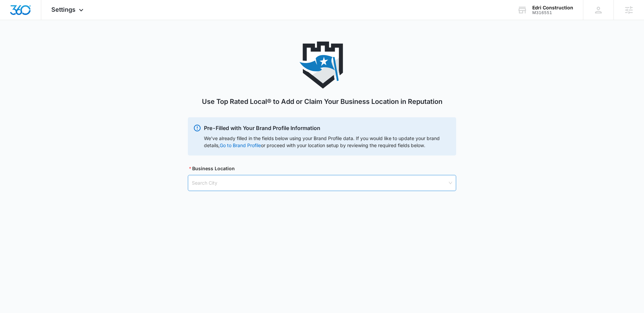  Describe the element at coordinates (327, 142) in the screenshot. I see `div: We’ve already filled in the fields below using your Brand Profile data. If you would like to upda...` at that location.